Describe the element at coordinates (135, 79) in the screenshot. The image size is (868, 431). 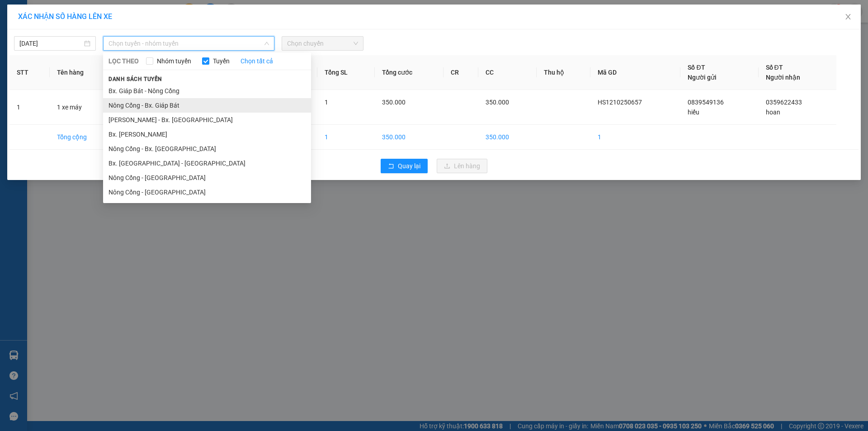
I see `span: Danh sách tuyến` at that location.